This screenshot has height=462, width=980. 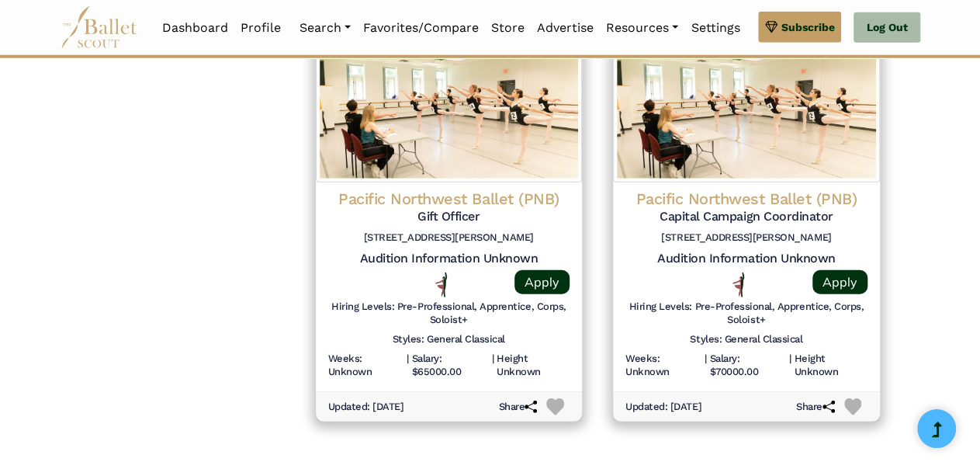 I want to click on a: Search, so click(x=326, y=27).